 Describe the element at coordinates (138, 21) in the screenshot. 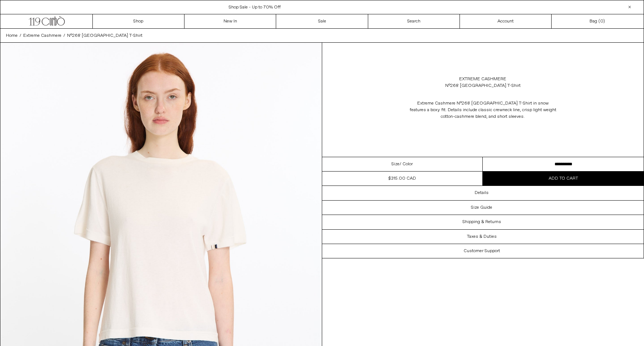

I see `a: Shop` at that location.